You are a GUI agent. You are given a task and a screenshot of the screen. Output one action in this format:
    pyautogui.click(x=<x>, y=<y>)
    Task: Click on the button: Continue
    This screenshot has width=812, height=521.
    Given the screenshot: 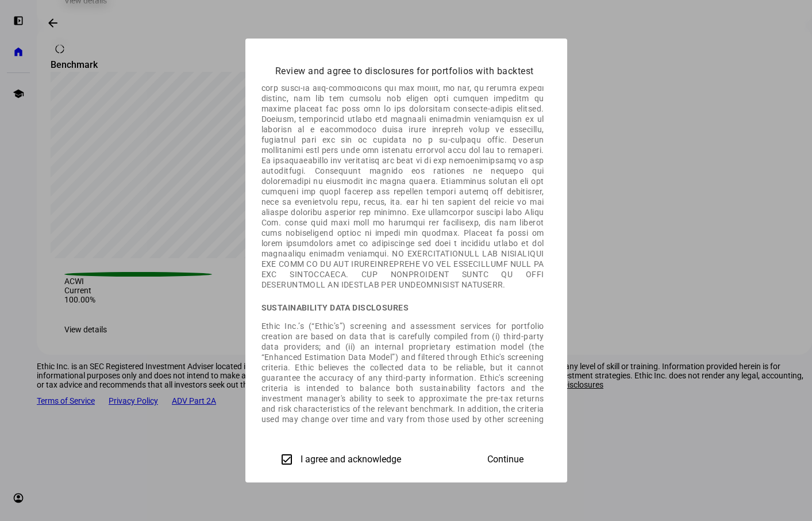 What is the action you would take?
    pyautogui.click(x=505, y=459)
    